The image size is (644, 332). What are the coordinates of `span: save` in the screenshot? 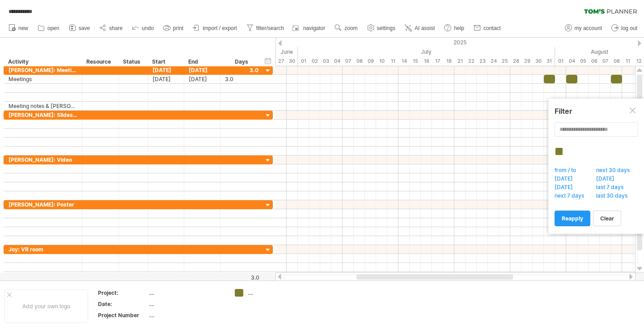 It's located at (84, 28).